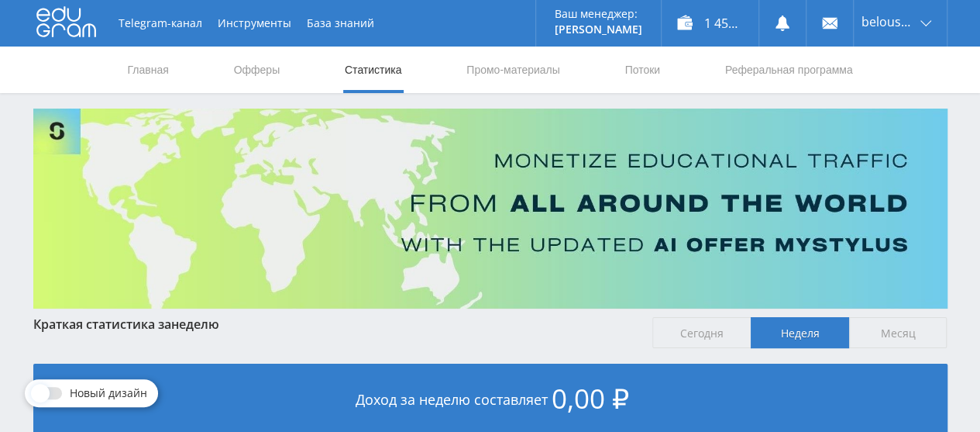 The image size is (980, 432). What do you see at coordinates (513, 70) in the screenshot?
I see `a: Промо-материалы` at bounding box center [513, 70].